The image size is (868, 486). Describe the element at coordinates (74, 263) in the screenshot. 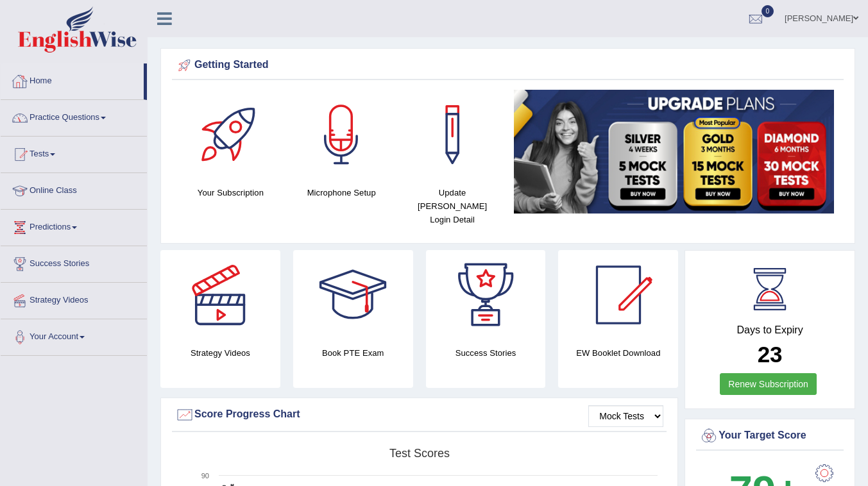

I see `a: Success Stories` at that location.